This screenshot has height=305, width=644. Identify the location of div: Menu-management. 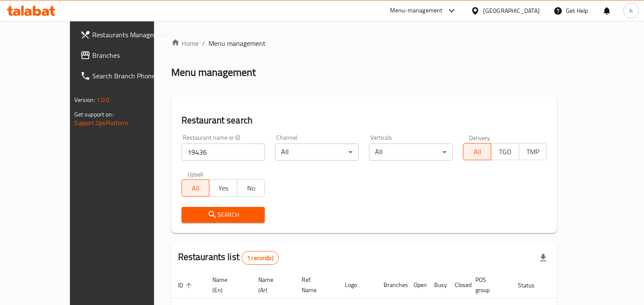
(416, 11).